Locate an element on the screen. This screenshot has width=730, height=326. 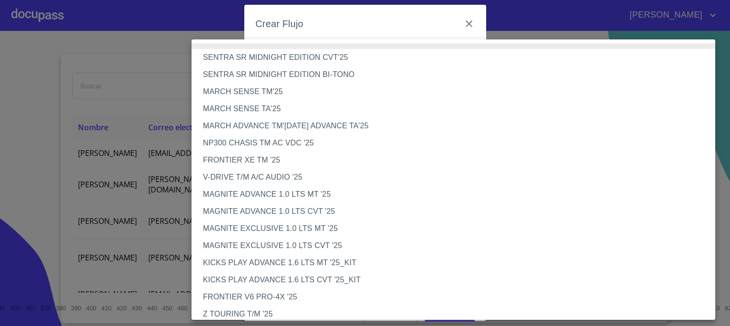
li: KICKS PLAY ADVANCE 1.6 LTS MT '25_KIT is located at coordinates (457, 263).